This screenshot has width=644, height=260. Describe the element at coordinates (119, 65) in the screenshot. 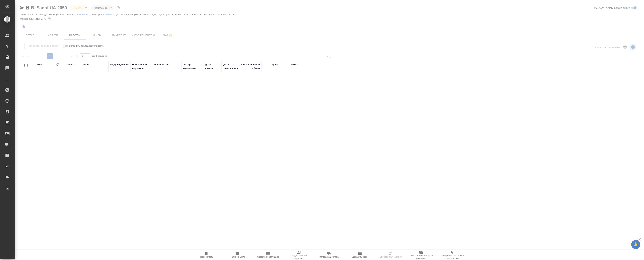

I see `div: Подразделение` at that location.